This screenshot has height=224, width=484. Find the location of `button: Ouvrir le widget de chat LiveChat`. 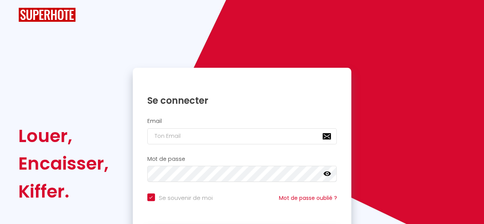

button: Ouvrir le widget de chat LiveChat is located at coordinates (18, 15).